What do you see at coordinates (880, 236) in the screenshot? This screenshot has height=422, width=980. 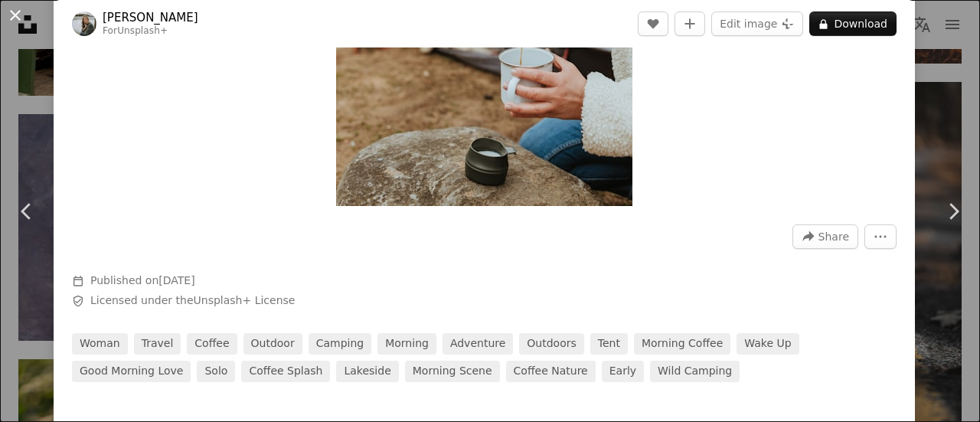 I see `button: More Actions` at bounding box center [880, 236].